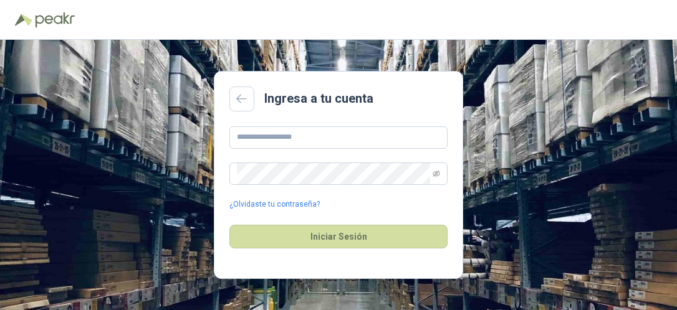 This screenshot has width=677, height=310. I want to click on h2: Ingresa a tu cuenta, so click(318, 98).